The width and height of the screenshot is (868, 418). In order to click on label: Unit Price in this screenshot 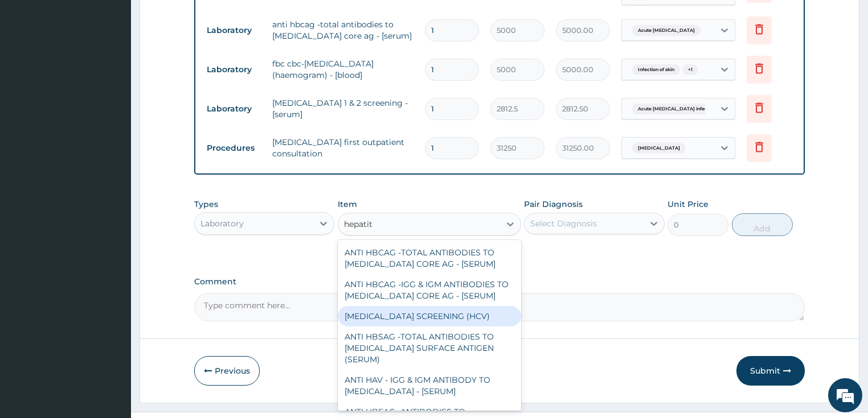, I will do `click(688, 204)`.